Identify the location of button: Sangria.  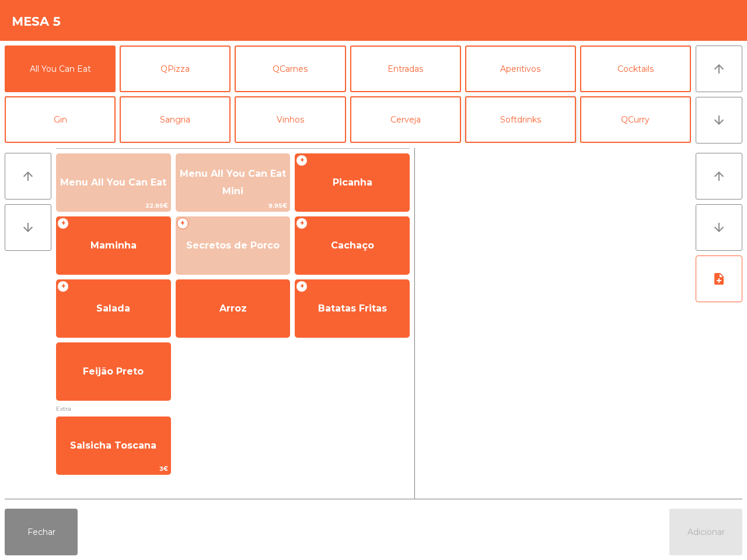
(175, 120).